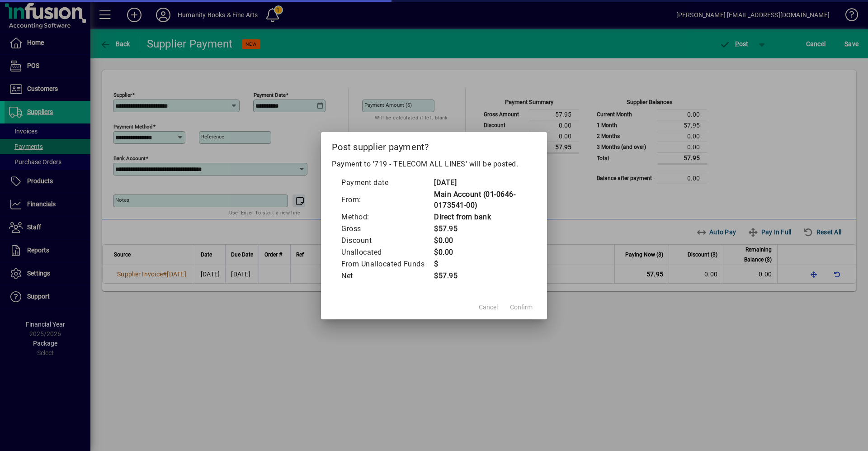 This screenshot has height=451, width=868. I want to click on td: Net, so click(388, 276).